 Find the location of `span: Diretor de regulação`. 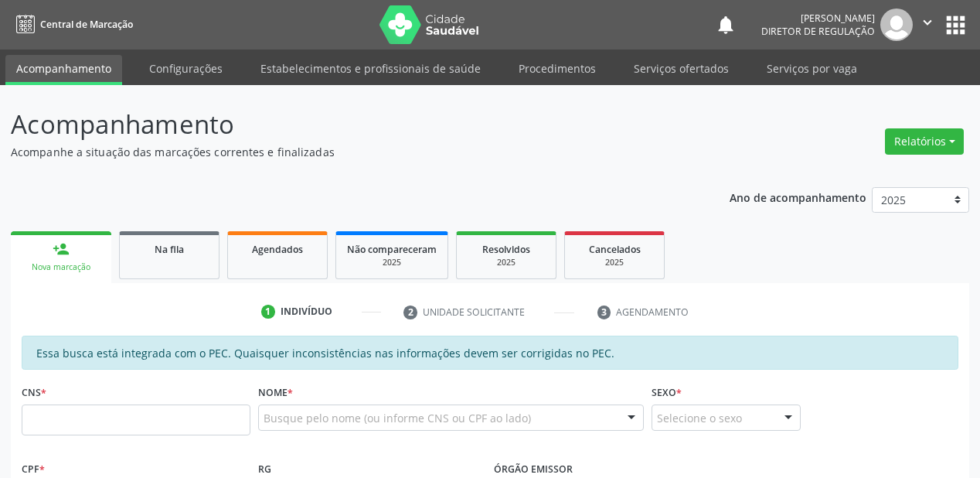

span: Diretor de regulação is located at coordinates (817, 31).